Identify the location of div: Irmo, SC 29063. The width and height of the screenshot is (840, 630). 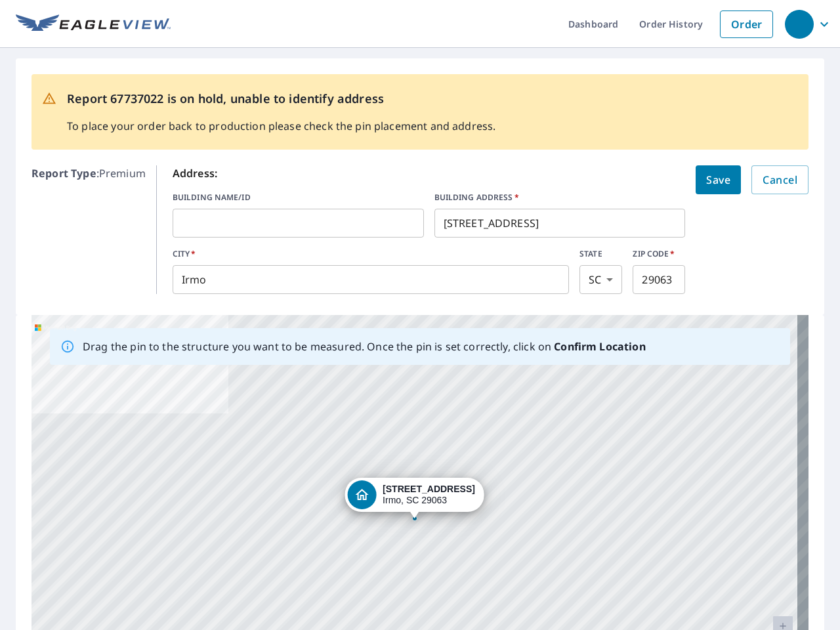
(429, 495).